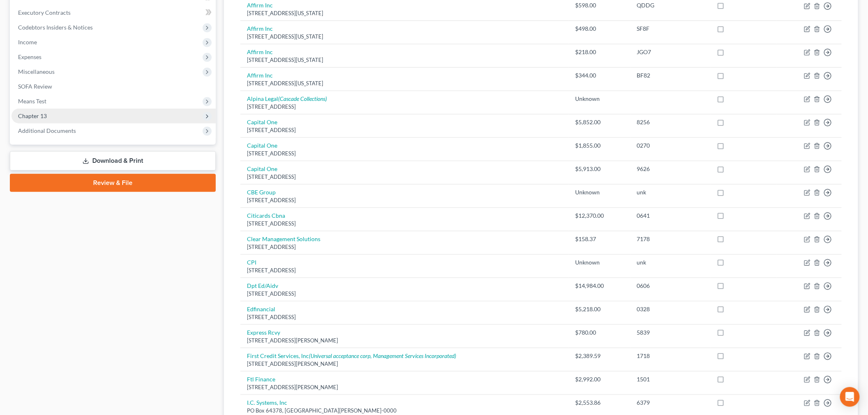 The image size is (868, 415). I want to click on div: 0641, so click(670, 216).